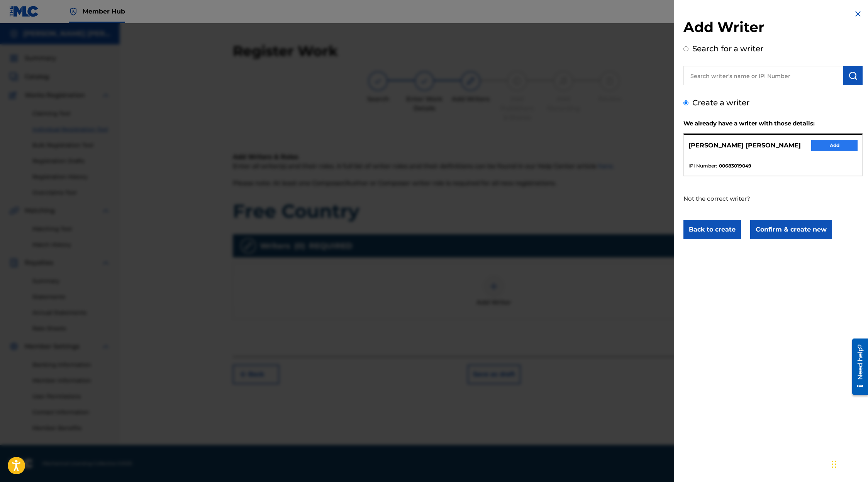 This screenshot has width=868, height=482. I want to click on input: Search writer's name or IPI Number, so click(763, 76).